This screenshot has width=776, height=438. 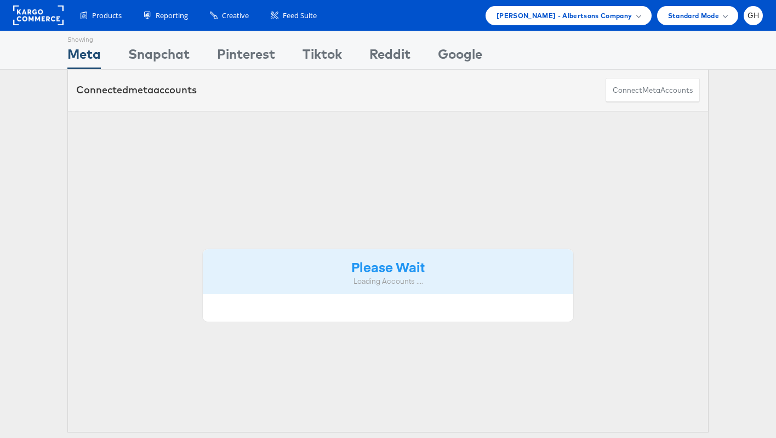 What do you see at coordinates (84, 38) in the screenshot?
I see `div: Showing` at bounding box center [84, 38].